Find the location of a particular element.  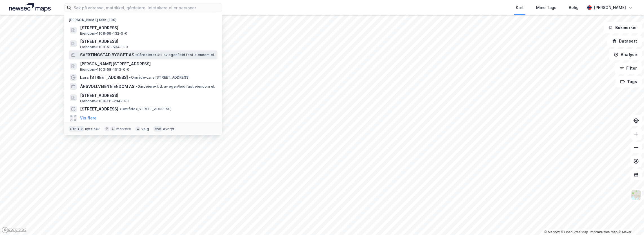

span: SVERTINGSTAD BYGGET AS is located at coordinates (107, 55).